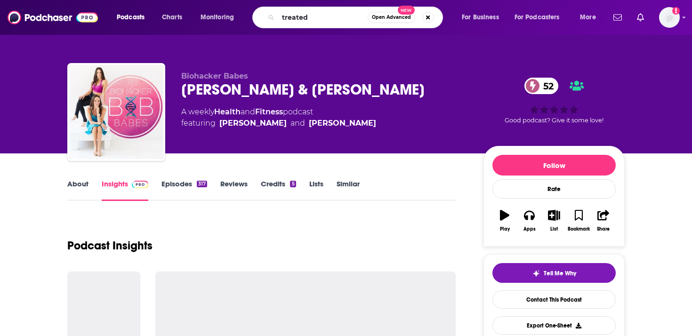 This screenshot has width=692, height=336. What do you see at coordinates (356, 17) in the screenshot?
I see `div: Search podcasts, credits, & more...` at bounding box center [356, 17].